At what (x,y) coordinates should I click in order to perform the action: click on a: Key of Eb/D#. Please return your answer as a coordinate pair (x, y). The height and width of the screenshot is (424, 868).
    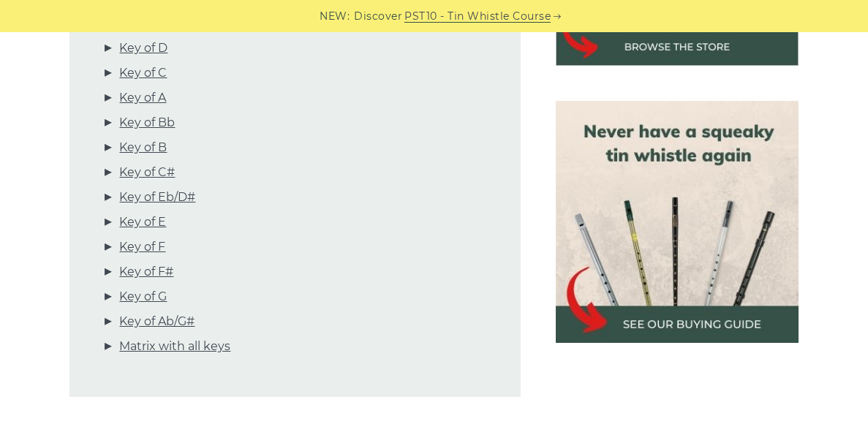
    Looking at the image, I should click on (157, 197).